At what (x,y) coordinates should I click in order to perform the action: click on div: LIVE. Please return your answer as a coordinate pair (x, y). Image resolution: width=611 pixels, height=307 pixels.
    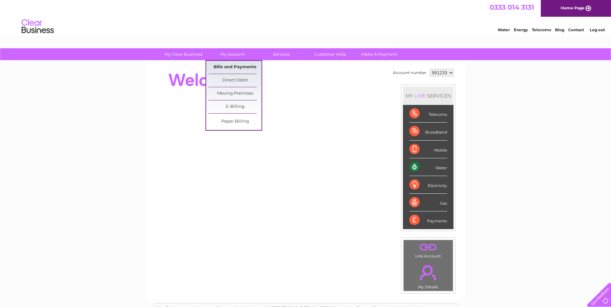
    Looking at the image, I should click on (420, 96).